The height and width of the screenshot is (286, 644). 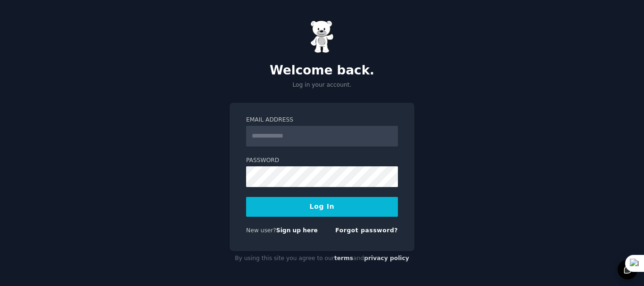 I want to click on button: Log In, so click(x=322, y=207).